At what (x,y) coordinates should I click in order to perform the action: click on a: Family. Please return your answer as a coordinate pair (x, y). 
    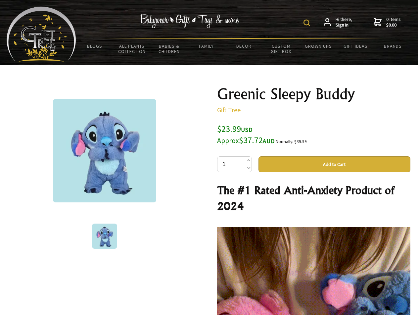
    Looking at the image, I should click on (207, 46).